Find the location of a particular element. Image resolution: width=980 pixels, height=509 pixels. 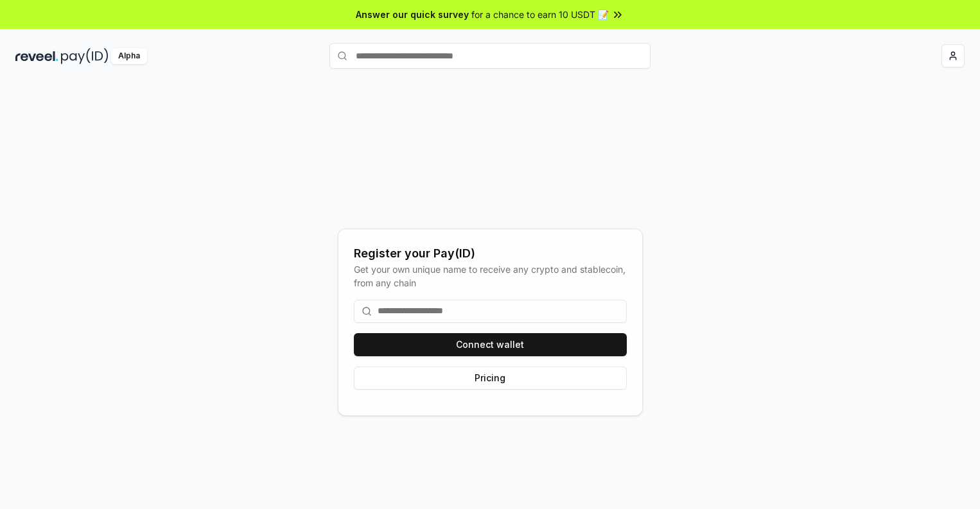

button: Connect wallet is located at coordinates (490, 345).